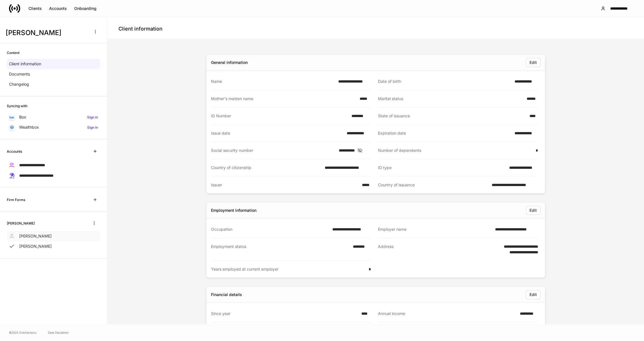  I want to click on div: Country of issuance, so click(433, 185).